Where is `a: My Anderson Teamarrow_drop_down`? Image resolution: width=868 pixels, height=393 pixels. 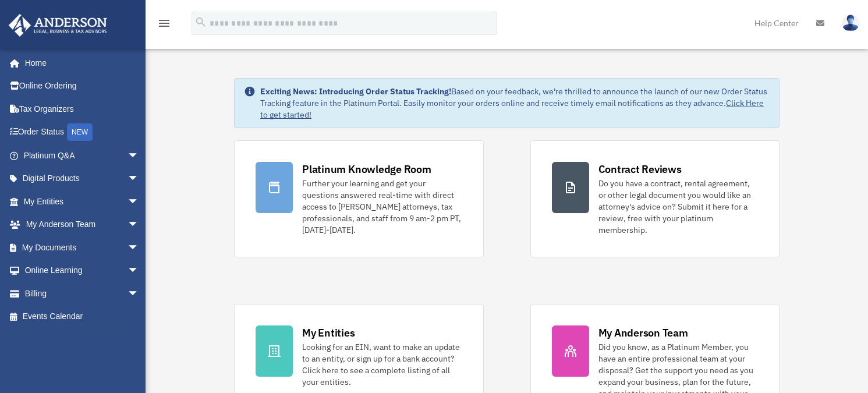 a: My Anderson Teamarrow_drop_down is located at coordinates (82, 225).